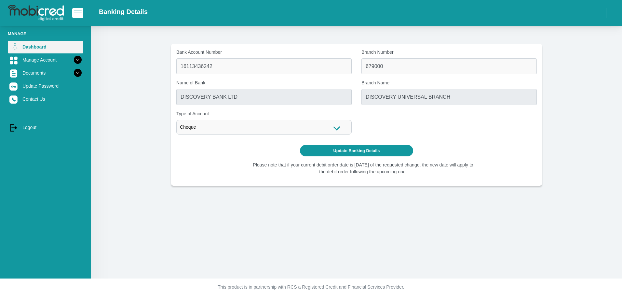 This screenshot has width=622, height=301. Describe the element at coordinates (264, 52) in the screenshot. I see `label: Bank Account Number` at that location.